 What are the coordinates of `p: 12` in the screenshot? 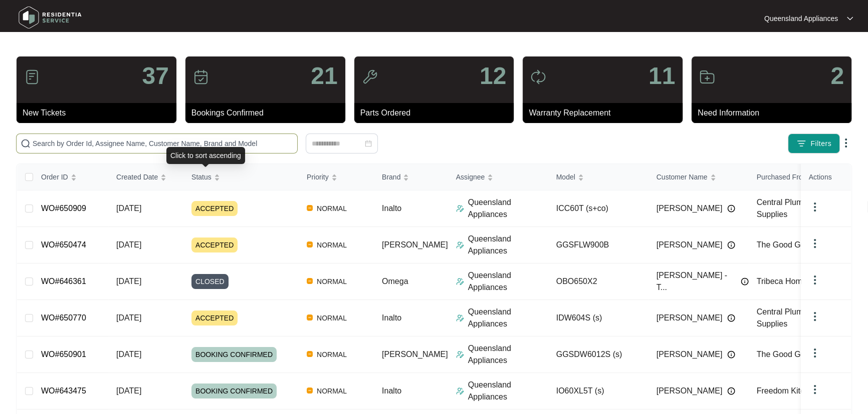 It's located at (493, 76).